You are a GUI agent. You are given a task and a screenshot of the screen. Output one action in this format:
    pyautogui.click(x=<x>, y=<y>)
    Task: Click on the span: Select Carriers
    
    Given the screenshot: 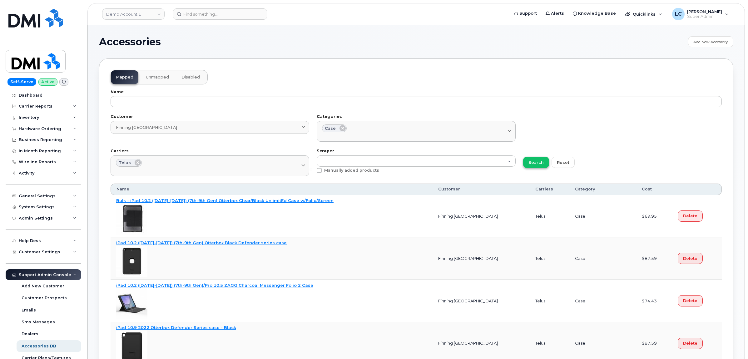 What is the action you would take?
    pyautogui.click(x=131, y=169)
    